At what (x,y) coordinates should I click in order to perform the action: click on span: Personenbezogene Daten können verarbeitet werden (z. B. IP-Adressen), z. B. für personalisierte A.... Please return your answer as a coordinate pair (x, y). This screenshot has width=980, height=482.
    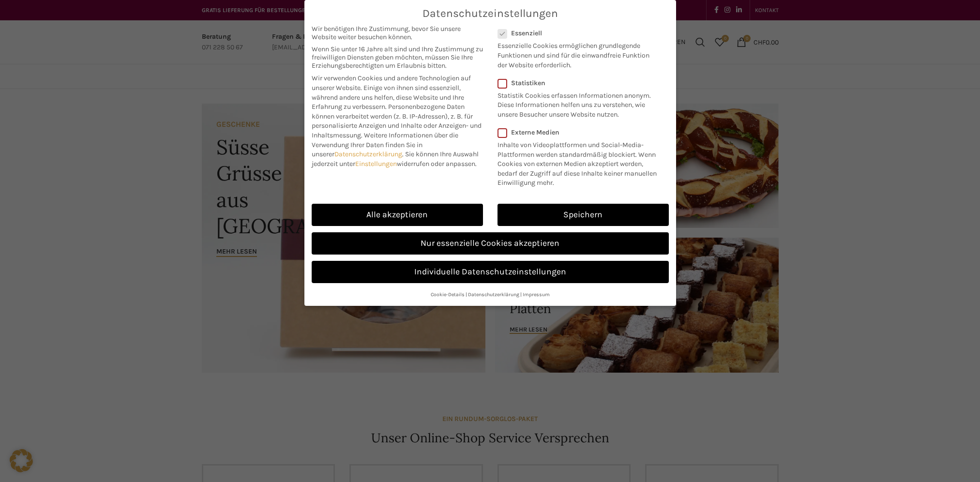
    Looking at the image, I should click on (397, 121).